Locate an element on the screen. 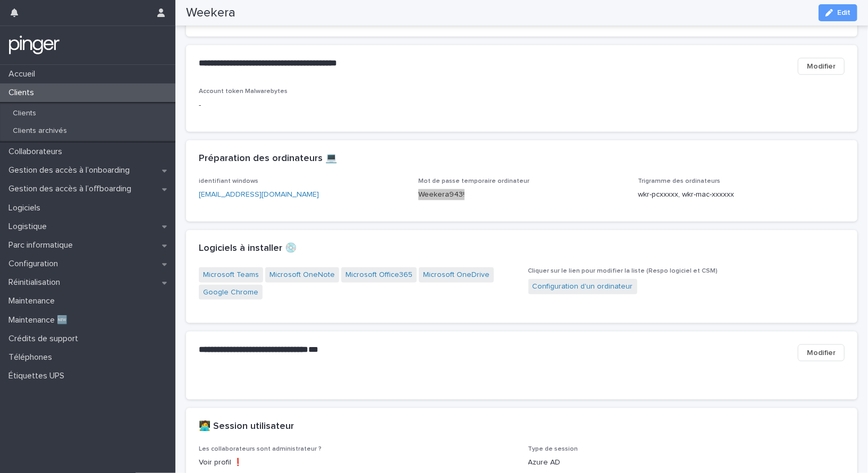  span: Mot de passe temporaire ordinateur is located at coordinates (474, 182).